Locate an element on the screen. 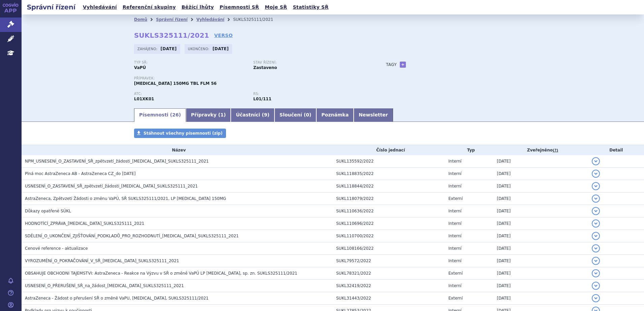 The width and height of the screenshot is (644, 311). span: AstraZeneca, Zpětvzetí Žádosti o změnu VaPÚ, SŘ SUKLS325111/2021, LP LYNPARZA 150MG is located at coordinates (125, 199).